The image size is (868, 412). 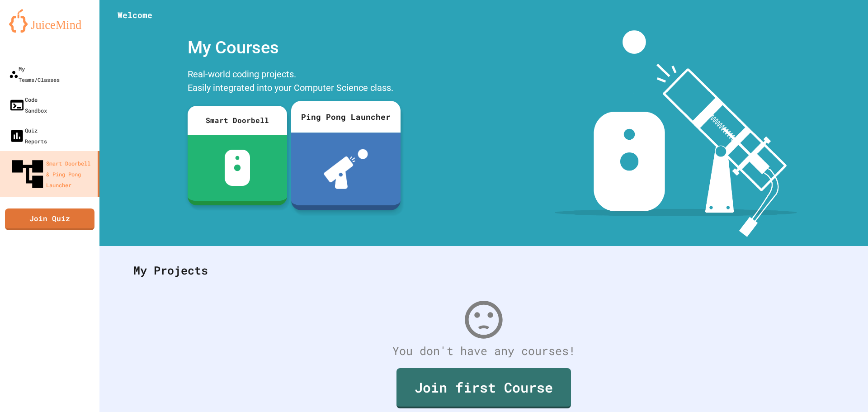 I want to click on img: banner-image-my-projects.png, so click(x=676, y=133).